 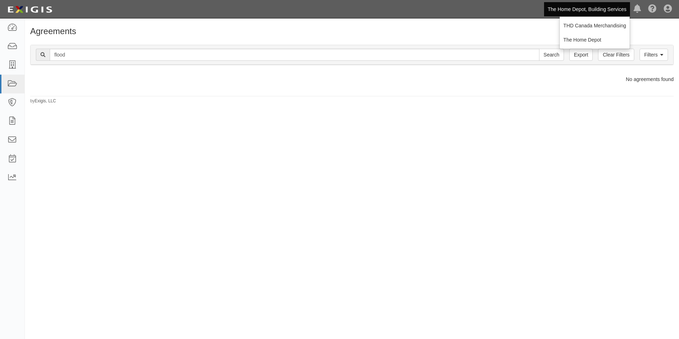 I want to click on a: The Home Depot, so click(x=595, y=40).